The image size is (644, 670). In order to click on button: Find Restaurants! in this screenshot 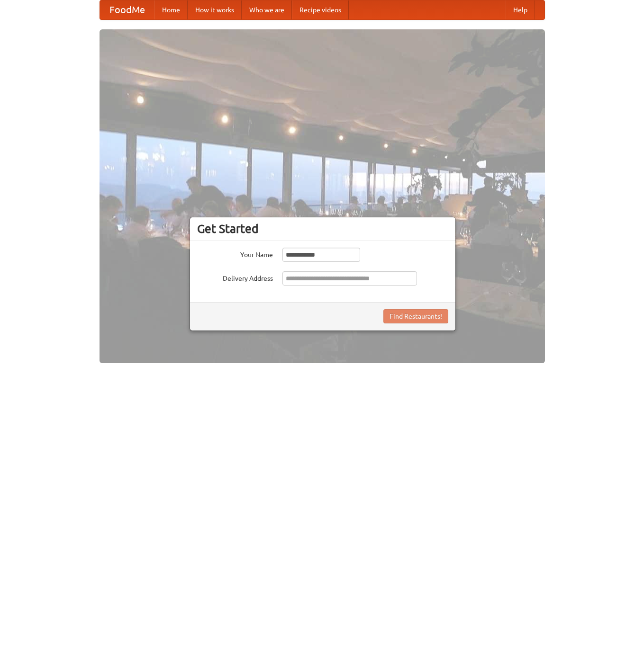, I will do `click(415, 316)`.